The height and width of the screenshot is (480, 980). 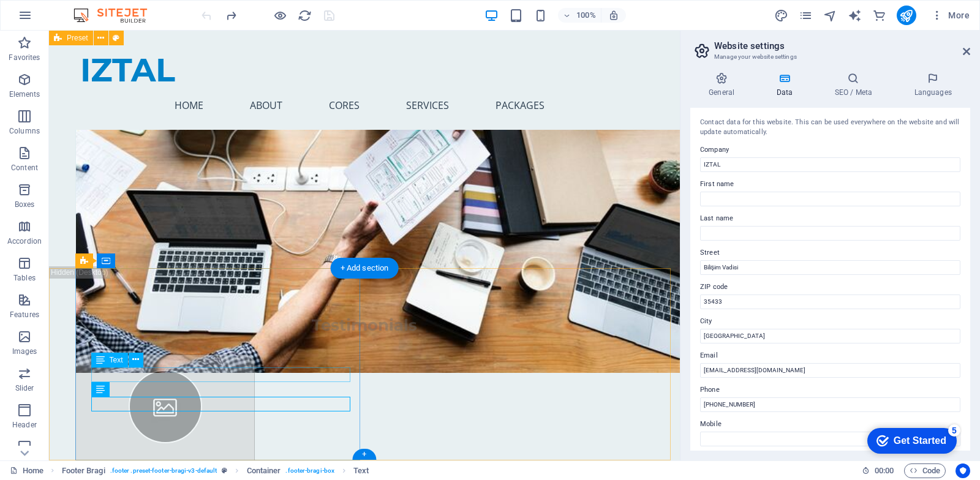 I want to click on div: Contact data for this website. This can be used everywhere on the website and will update automat..., so click(x=830, y=127).